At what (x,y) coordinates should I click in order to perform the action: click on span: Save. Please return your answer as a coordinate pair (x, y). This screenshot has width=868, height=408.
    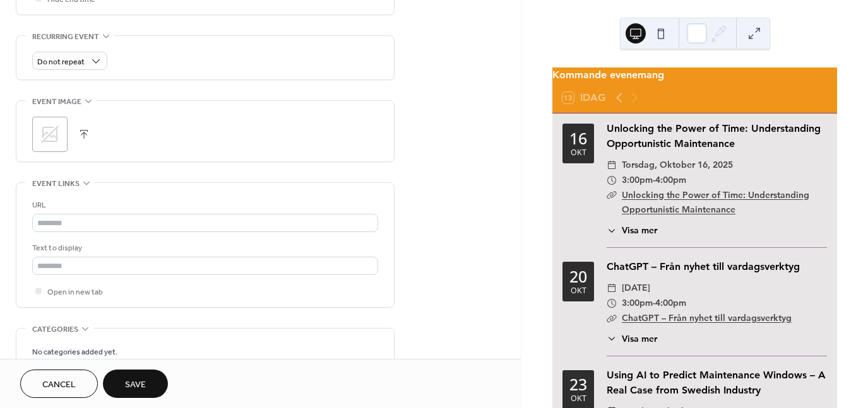
    Looking at the image, I should click on (135, 385).